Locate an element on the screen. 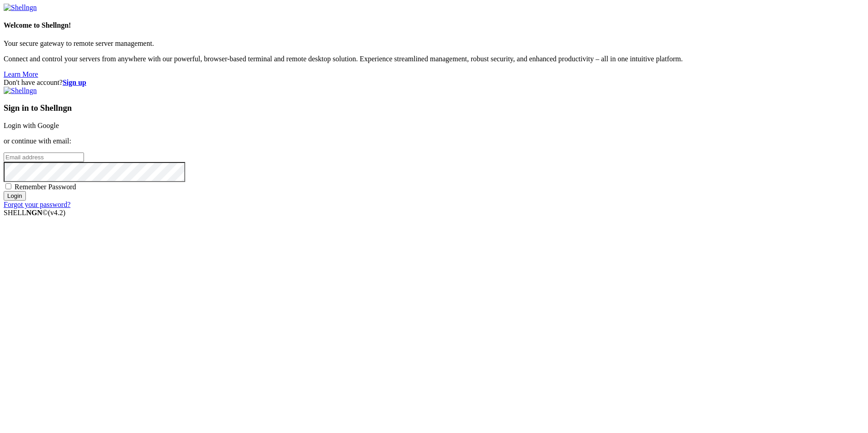  b: NGN is located at coordinates (34, 213).